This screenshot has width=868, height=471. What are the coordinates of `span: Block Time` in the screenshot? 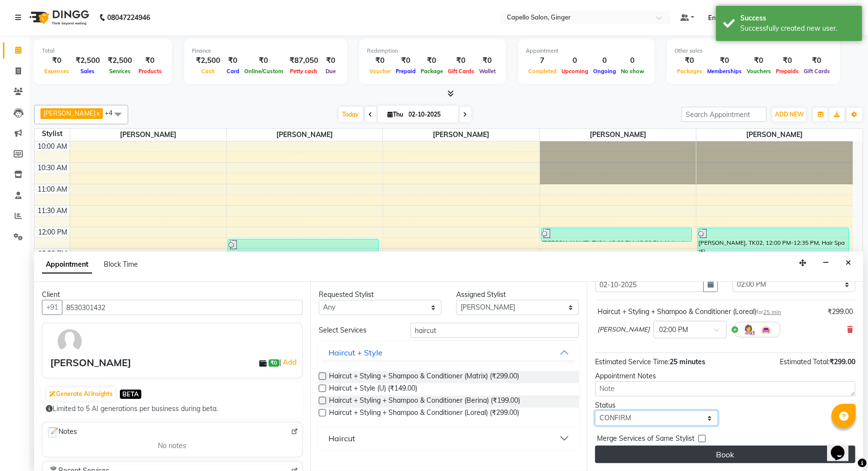 It's located at (121, 264).